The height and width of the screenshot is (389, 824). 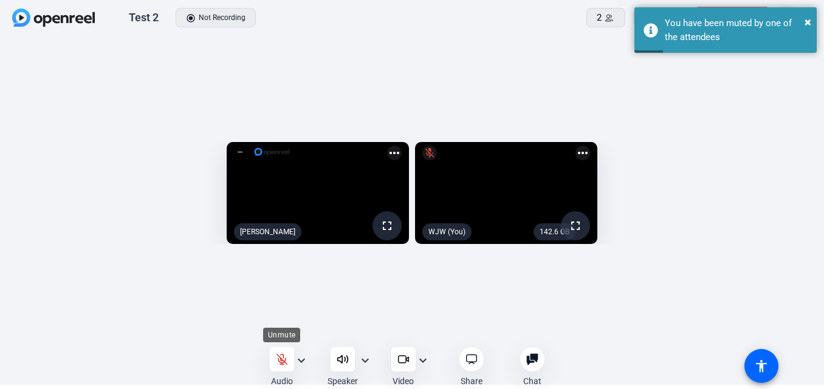 I want to click on div: WJW (You), so click(x=446, y=232).